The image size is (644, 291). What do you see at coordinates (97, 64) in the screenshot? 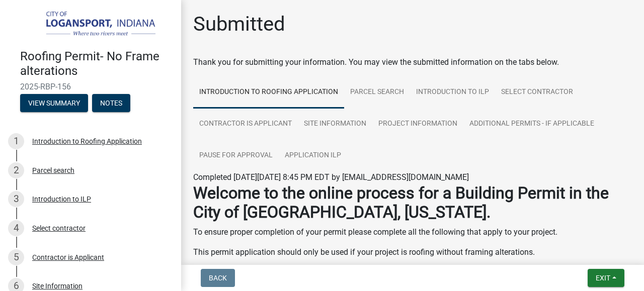
I see `h4: Roofing Permit- No Frame alterations` at bounding box center [97, 64].